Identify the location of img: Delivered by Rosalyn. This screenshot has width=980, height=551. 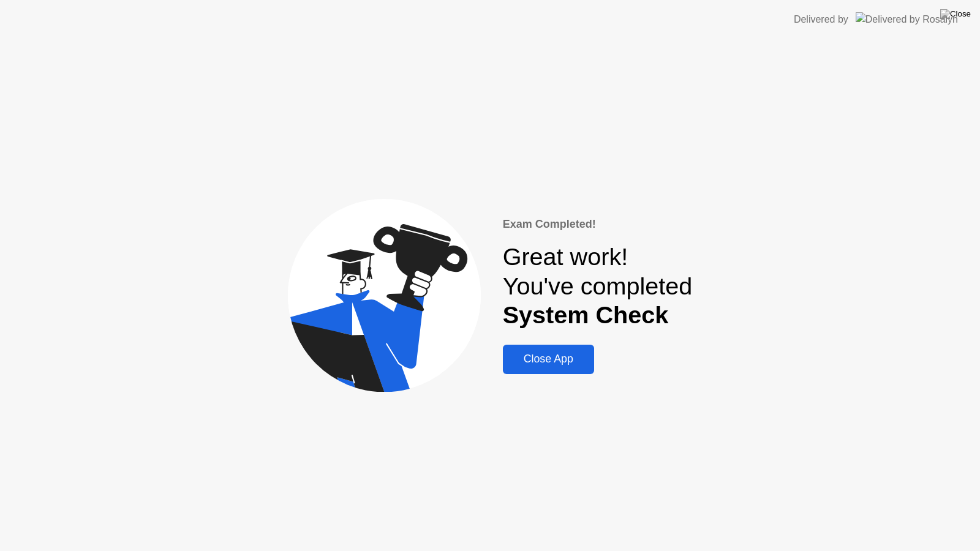
(907, 20).